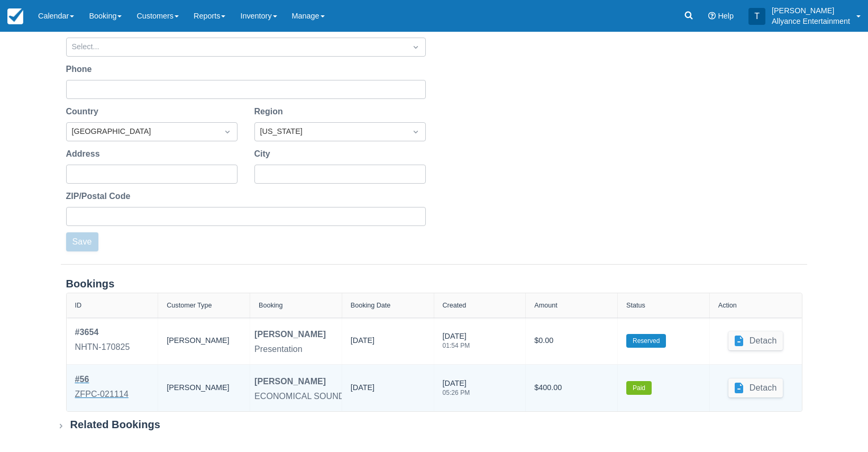 The width and height of the screenshot is (868, 452). Describe the element at coordinates (102, 379) in the screenshot. I see `div: # 56` at that location.